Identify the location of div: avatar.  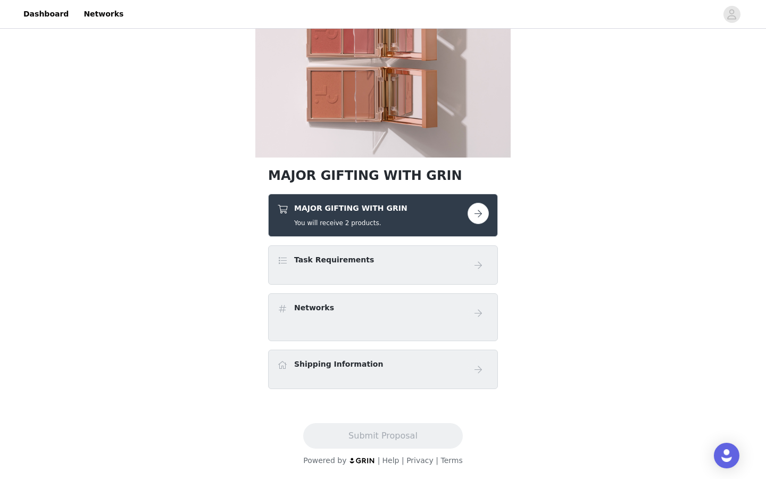
(732, 14).